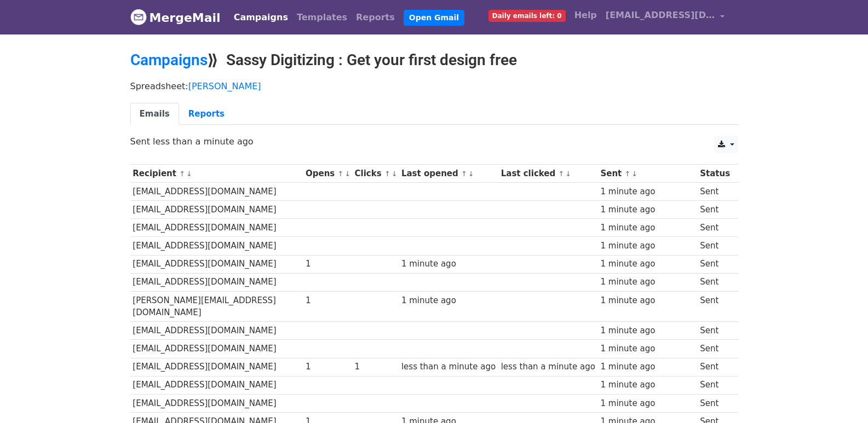 Image resolution: width=868 pixels, height=423 pixels. What do you see at coordinates (138, 17) in the screenshot?
I see `img: MergeMail logo` at bounding box center [138, 17].